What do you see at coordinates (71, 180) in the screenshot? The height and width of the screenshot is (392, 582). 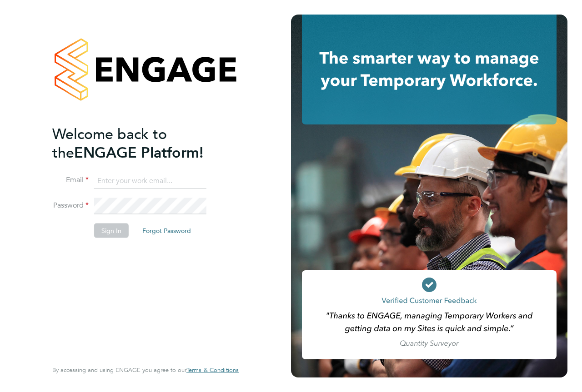 I see `label: Email` at bounding box center [71, 180].